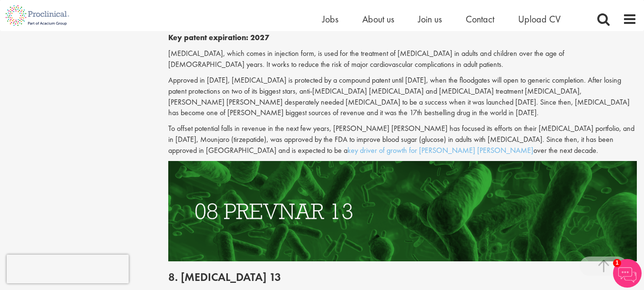 Image resolution: width=644 pixels, height=290 pixels. What do you see at coordinates (480, 19) in the screenshot?
I see `span: Contact` at bounding box center [480, 19].